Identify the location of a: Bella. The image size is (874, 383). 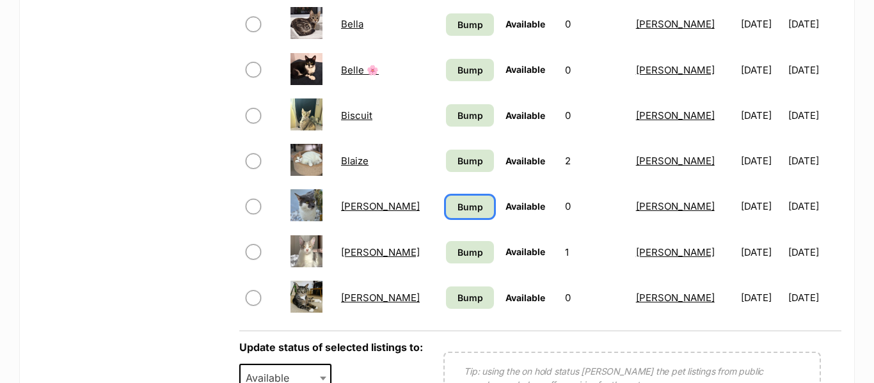
(352, 24).